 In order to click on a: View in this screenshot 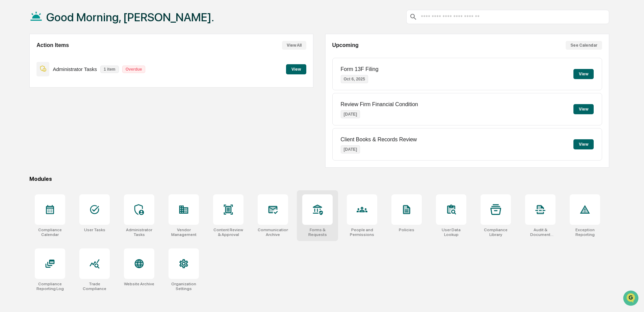, I will do `click(296, 69)`.